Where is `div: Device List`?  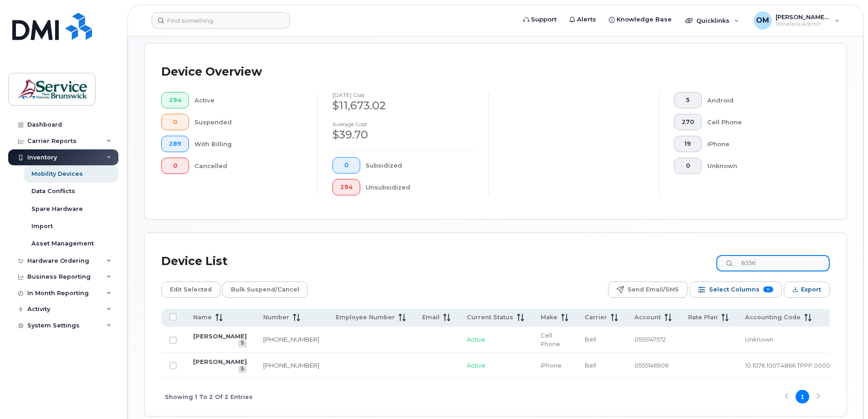 div: Device List is located at coordinates (194, 262).